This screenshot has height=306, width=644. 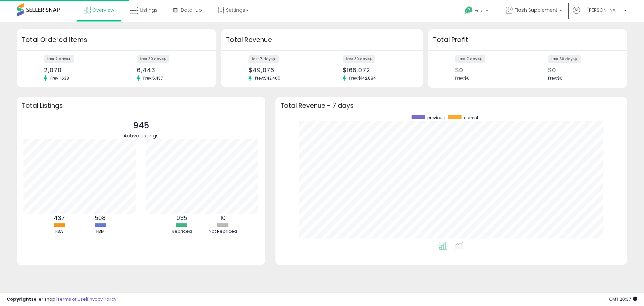 I want to click on b: 10, so click(x=223, y=218).